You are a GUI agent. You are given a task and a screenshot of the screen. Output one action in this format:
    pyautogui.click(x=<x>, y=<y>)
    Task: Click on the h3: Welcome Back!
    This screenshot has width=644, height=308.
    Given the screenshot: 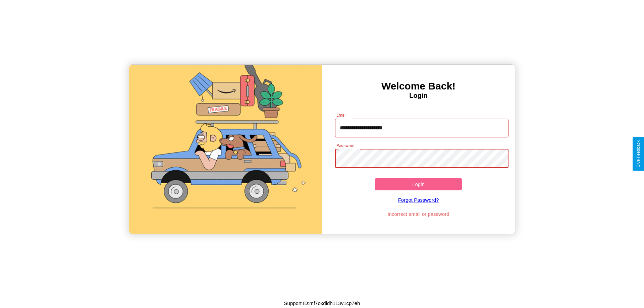 What is the action you would take?
    pyautogui.click(x=418, y=86)
    